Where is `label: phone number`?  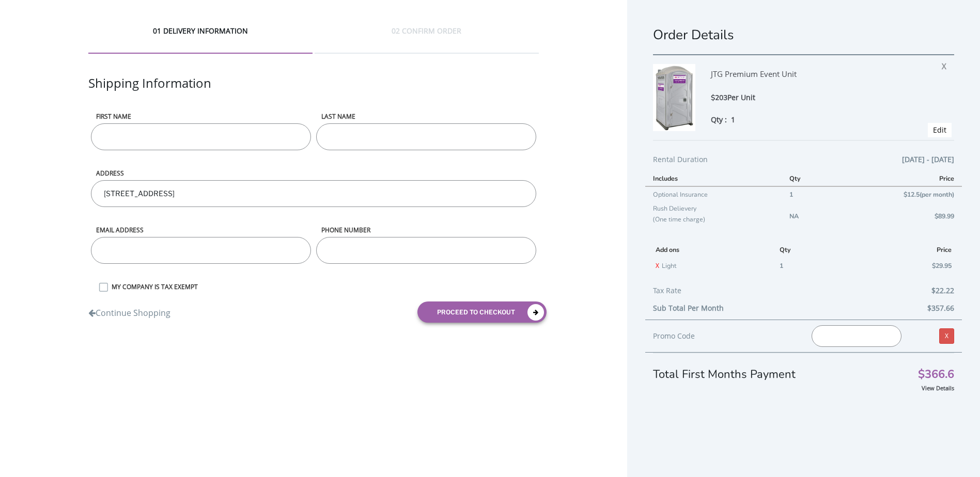
label: phone number is located at coordinates (426, 230).